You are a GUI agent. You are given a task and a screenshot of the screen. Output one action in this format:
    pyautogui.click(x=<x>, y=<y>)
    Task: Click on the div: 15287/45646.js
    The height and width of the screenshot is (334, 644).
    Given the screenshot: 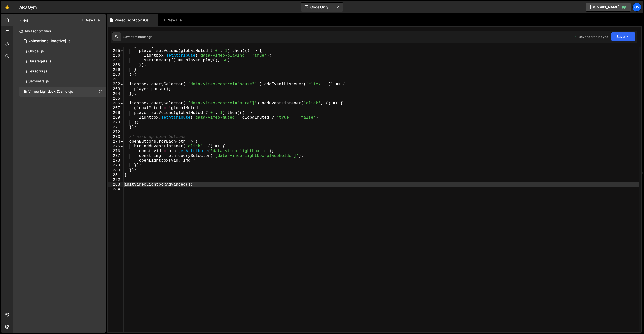 What is the action you would take?
    pyautogui.click(x=62, y=92)
    